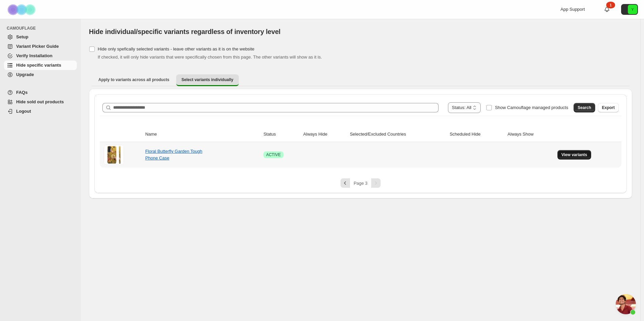 This screenshot has height=321, width=644. What do you see at coordinates (632, 9) in the screenshot?
I see `text: Y` at bounding box center [632, 9].